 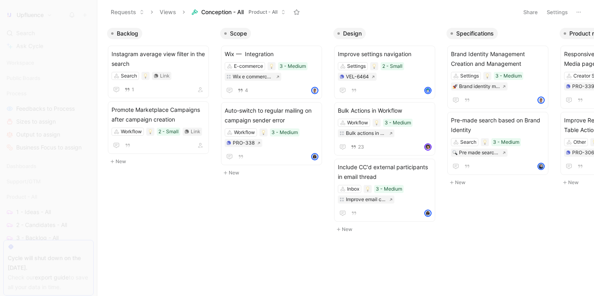 What do you see at coordinates (21, 166) in the screenshot?
I see `span: Dashboards` at bounding box center [21, 166].